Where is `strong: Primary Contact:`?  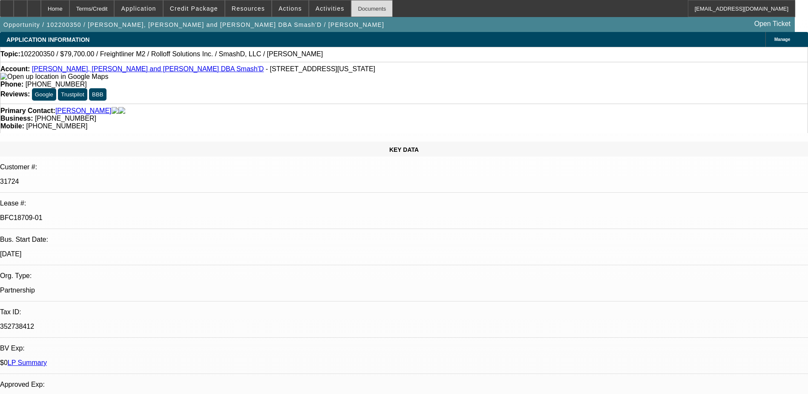
strong: Primary Contact: is located at coordinates (28, 111).